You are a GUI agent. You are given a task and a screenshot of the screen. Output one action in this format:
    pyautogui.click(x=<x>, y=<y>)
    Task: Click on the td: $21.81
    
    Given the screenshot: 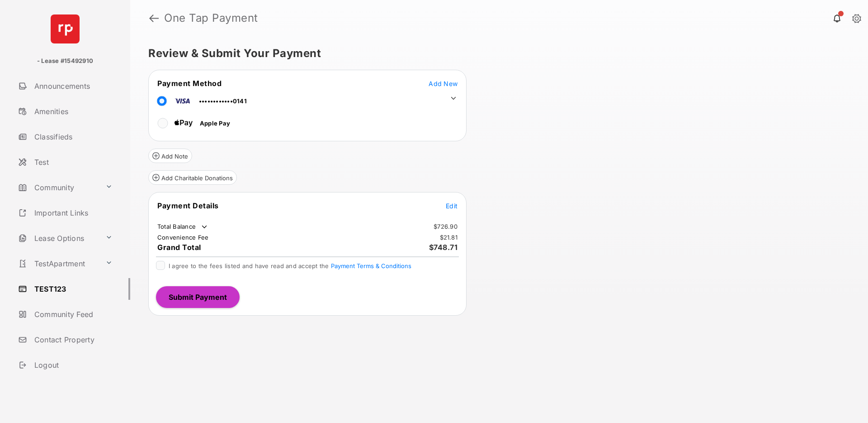 What is the action you would take?
    pyautogui.click(x=449, y=237)
    